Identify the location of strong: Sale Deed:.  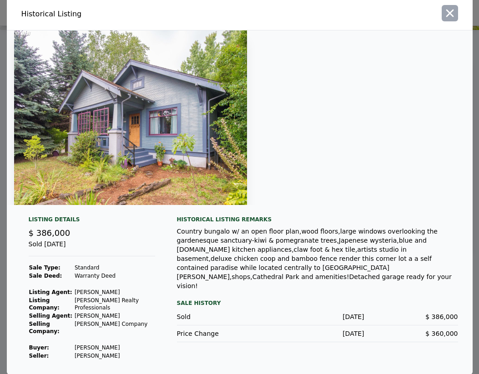
(45, 276).